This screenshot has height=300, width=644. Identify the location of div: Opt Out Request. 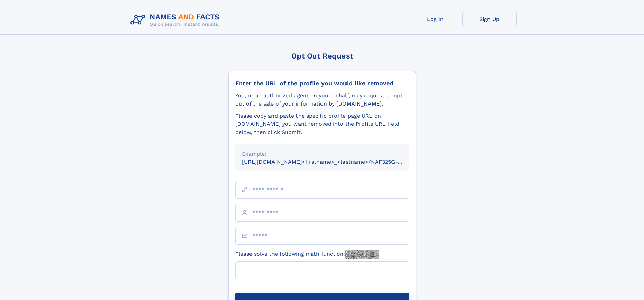
(322, 56).